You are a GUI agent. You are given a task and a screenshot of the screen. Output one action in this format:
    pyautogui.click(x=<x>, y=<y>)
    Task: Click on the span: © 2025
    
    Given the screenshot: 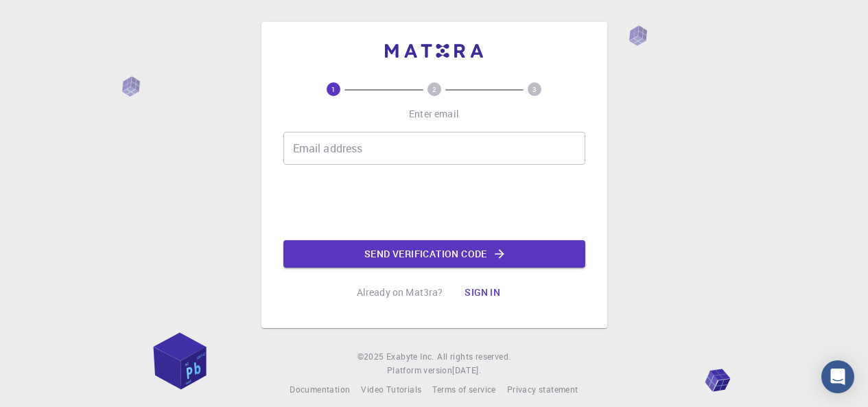 What is the action you would take?
    pyautogui.click(x=372, y=357)
    